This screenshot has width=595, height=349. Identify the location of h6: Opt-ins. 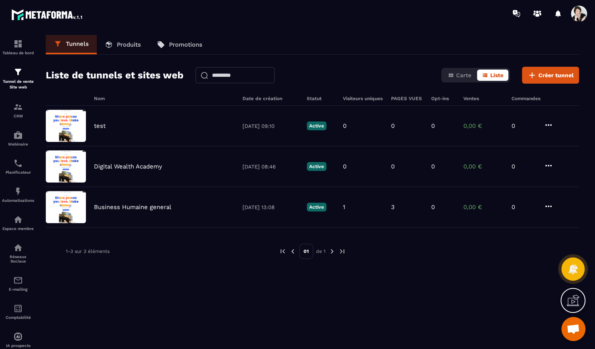
(443, 98).